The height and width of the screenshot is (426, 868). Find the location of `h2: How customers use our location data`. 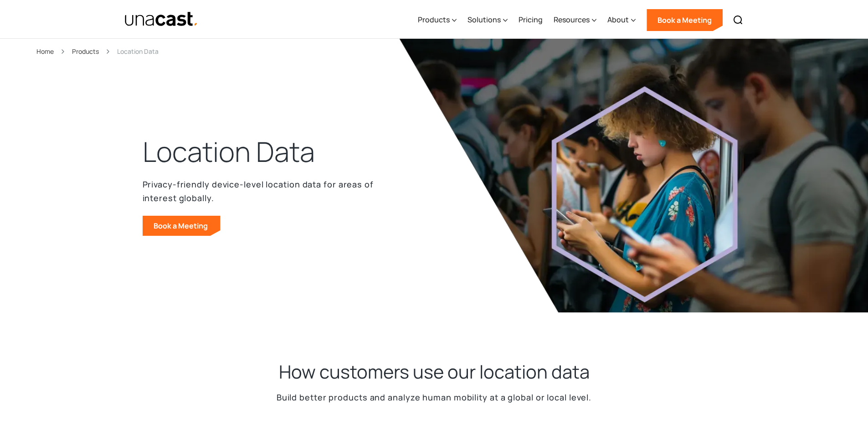

h2: How customers use our location data is located at coordinates (434, 371).